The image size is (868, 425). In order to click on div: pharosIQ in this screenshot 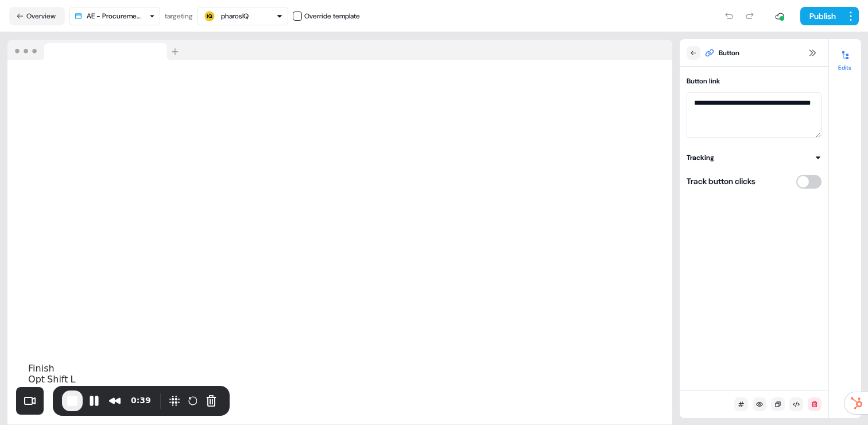, I will do `click(235, 16)`.